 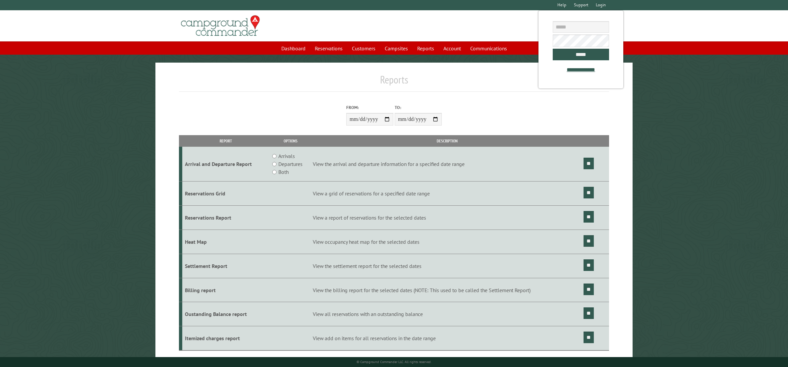 What do you see at coordinates (287, 156) in the screenshot?
I see `label: Arrivals` at bounding box center [287, 156].